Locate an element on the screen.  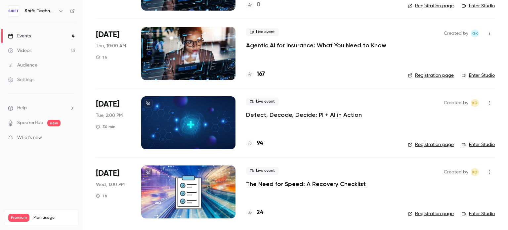
a: Detect, Decode, Decide: PI + AI in Action is located at coordinates (304, 115).